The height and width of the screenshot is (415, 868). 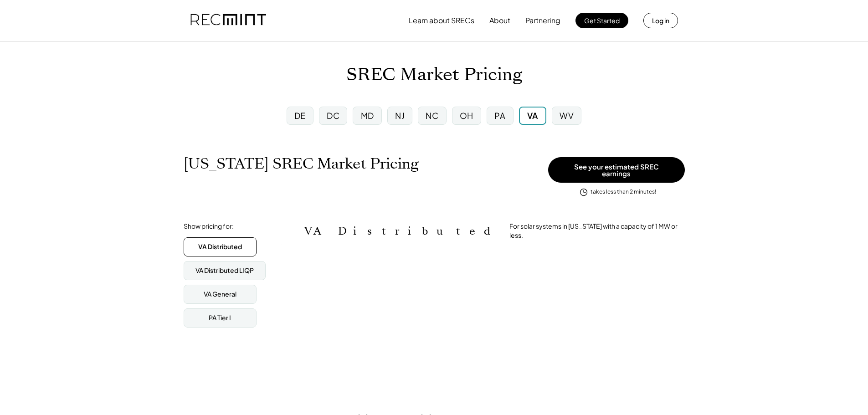 What do you see at coordinates (225, 271) in the screenshot?
I see `div: VA Distributed LIQP` at bounding box center [225, 271].